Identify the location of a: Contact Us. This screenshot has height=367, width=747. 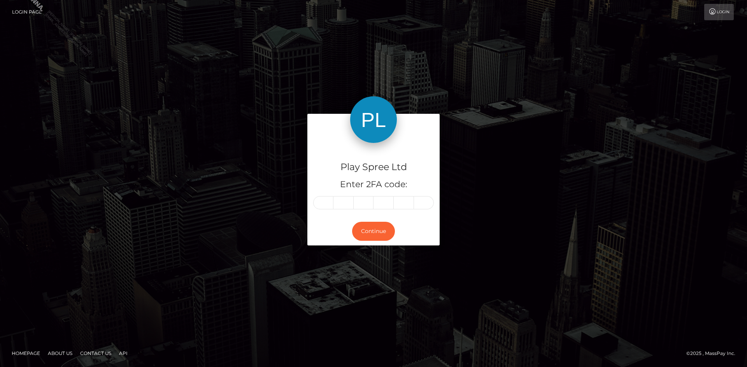
(96, 353).